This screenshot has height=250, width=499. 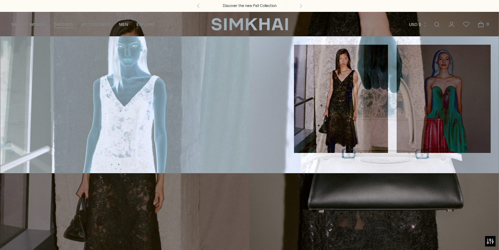 I want to click on a: Open search modal, so click(x=437, y=24).